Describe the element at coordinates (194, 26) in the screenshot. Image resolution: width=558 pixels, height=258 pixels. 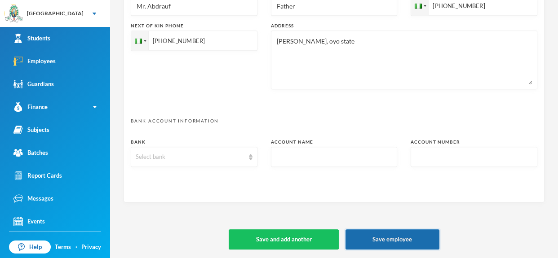
I see `div: Next of Kin Phone` at that location.